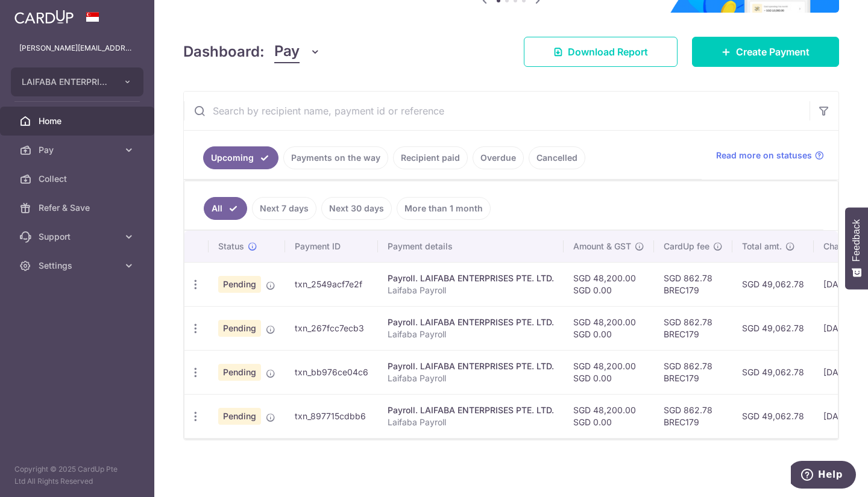  Describe the element at coordinates (66, 82) in the screenshot. I see `span: LAIFABA ENTERPRISES PTE. LTD.` at that location.